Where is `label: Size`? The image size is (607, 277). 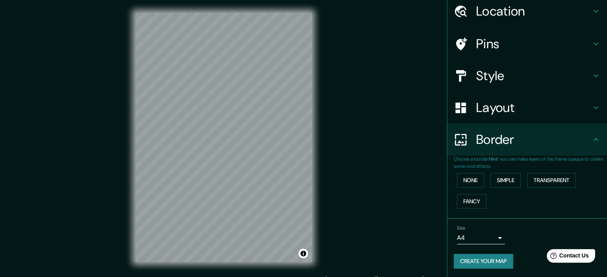 label: Size is located at coordinates (461, 228).